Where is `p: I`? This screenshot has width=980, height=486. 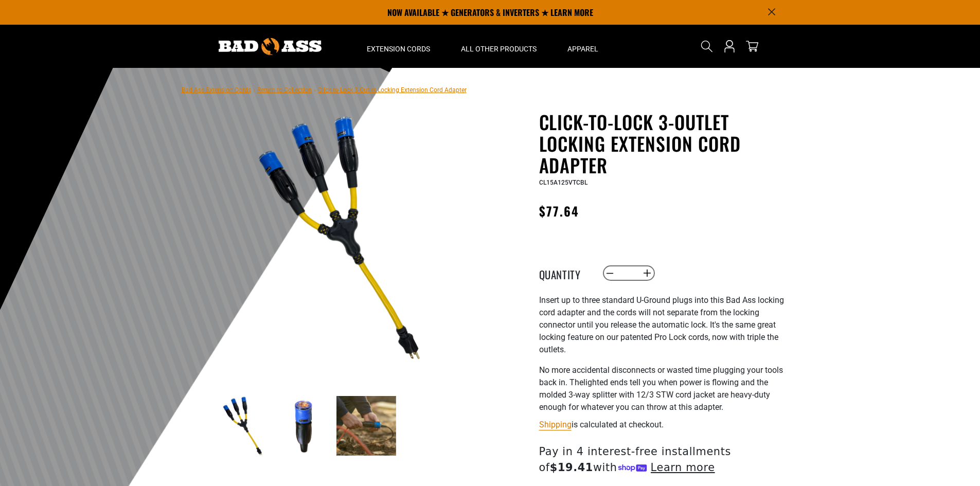
p: I is located at coordinates (665, 325).